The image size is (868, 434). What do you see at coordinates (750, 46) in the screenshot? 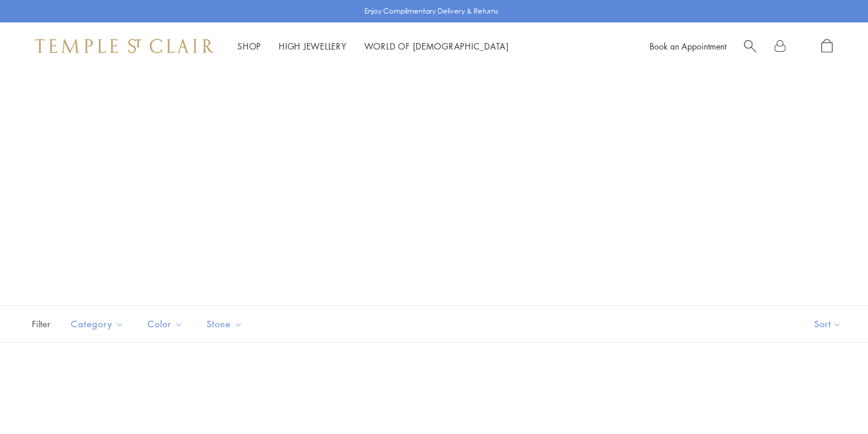
I see `a: Search` at bounding box center [750, 46].